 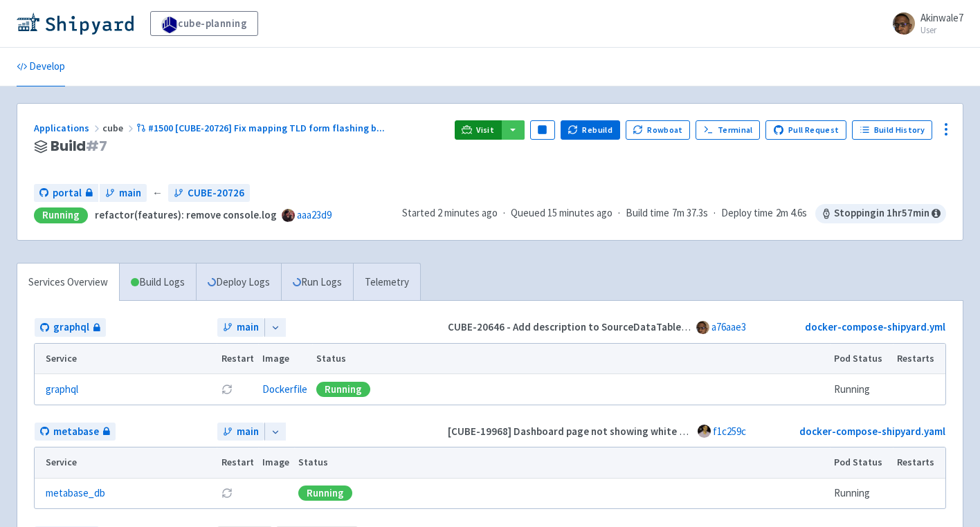 What do you see at coordinates (747, 213) in the screenshot?
I see `span: Deploy time` at bounding box center [747, 213].